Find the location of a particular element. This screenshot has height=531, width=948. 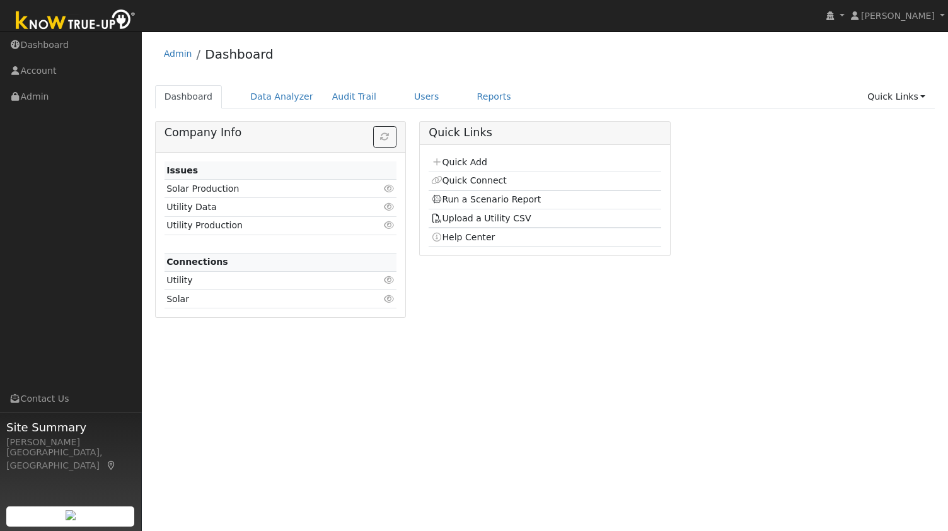

a: Help Center is located at coordinates (463, 237).